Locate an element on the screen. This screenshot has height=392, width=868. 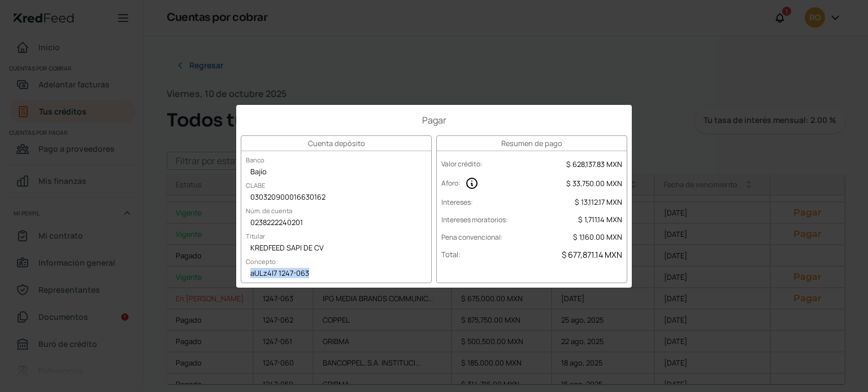
label: Pena convencional : is located at coordinates (472, 237).